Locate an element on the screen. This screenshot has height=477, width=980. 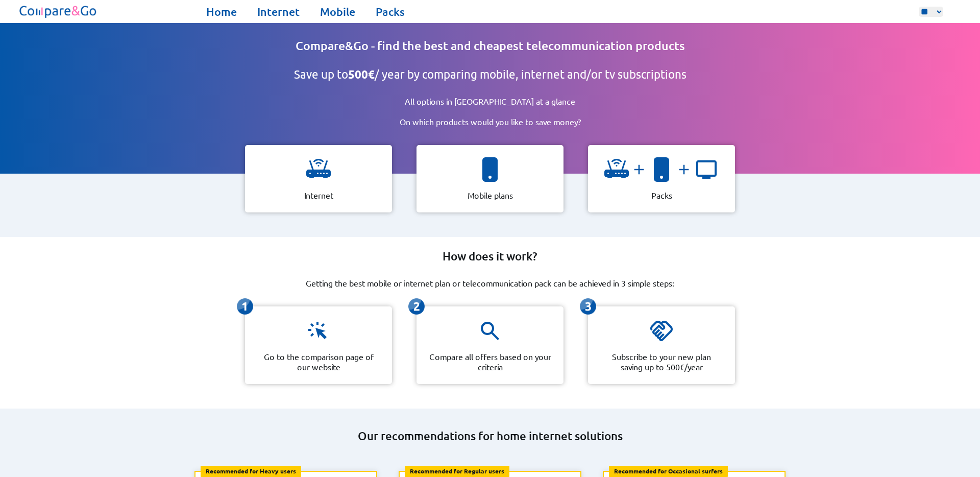
p: Mobile plans is located at coordinates (490, 195).